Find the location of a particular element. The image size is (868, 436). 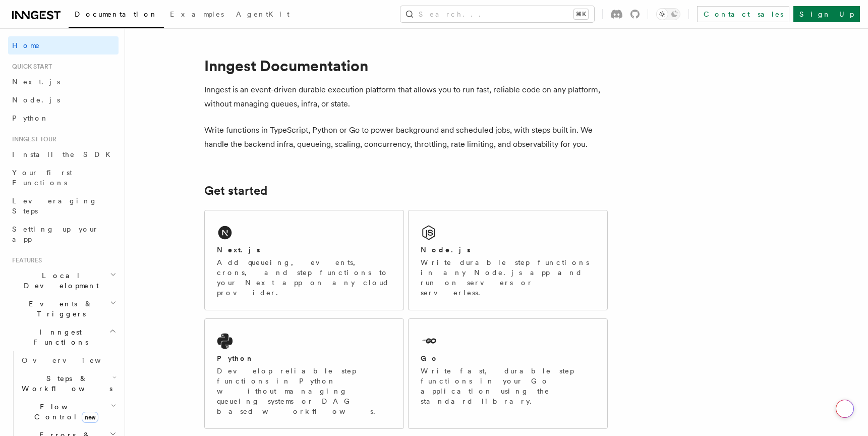

span: AgentKit is located at coordinates (263, 14).